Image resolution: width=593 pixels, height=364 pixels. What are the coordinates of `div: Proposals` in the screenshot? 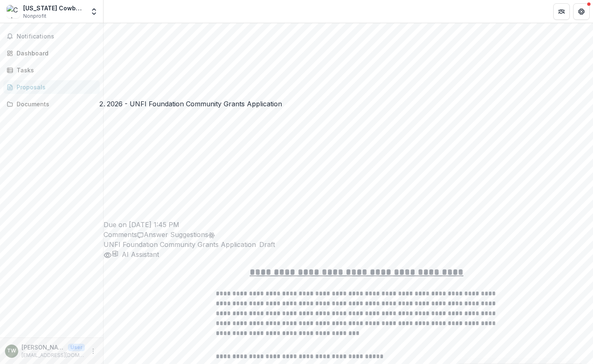 It's located at (55, 87).